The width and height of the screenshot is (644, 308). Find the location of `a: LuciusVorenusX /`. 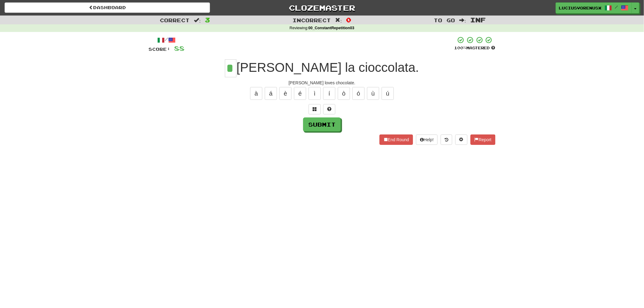

a: LuciusVorenusX / is located at coordinates (594, 8).